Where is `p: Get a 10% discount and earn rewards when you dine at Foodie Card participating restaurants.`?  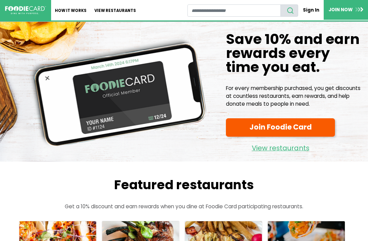 p: Get a 10% discount and earn rewards when you dine at Foodie Card participating restaurants. is located at coordinates (184, 206).